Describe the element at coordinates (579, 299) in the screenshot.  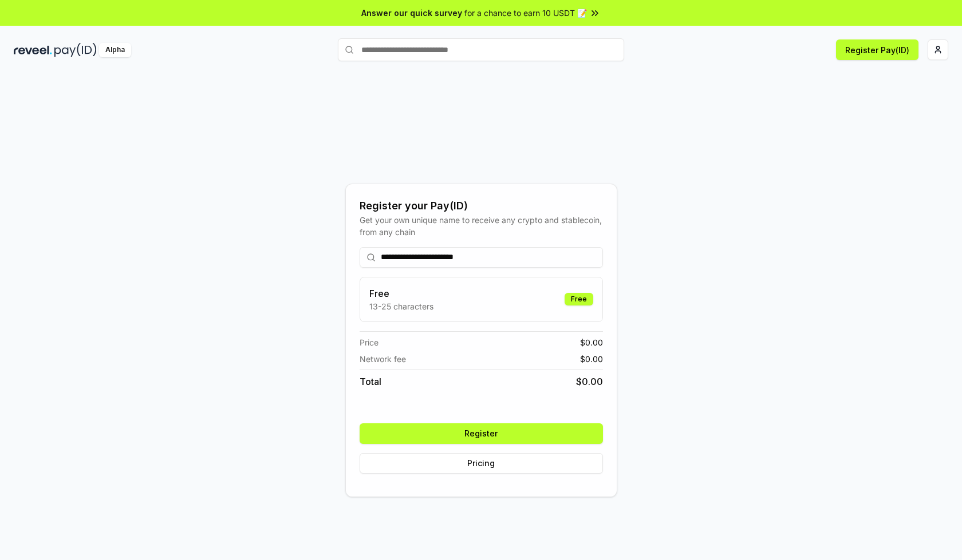
I see `div: Free` at that location.